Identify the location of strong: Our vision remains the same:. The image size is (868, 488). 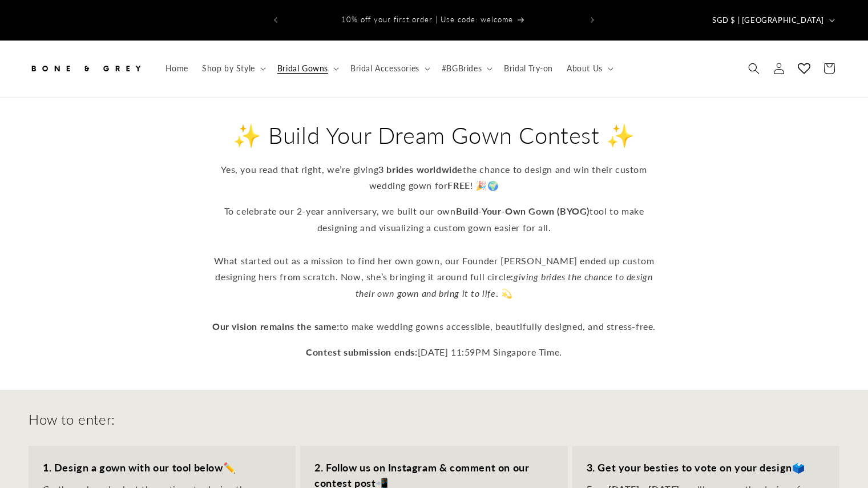
(276, 326).